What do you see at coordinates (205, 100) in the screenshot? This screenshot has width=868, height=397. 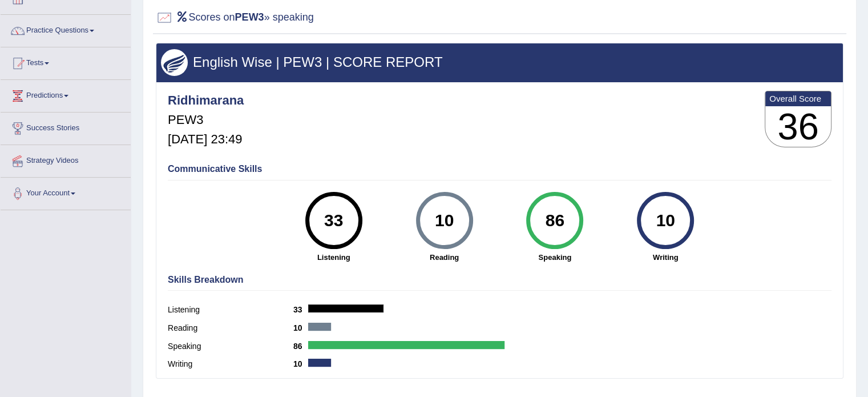 I see `h4: Ridhimarana` at bounding box center [205, 100].